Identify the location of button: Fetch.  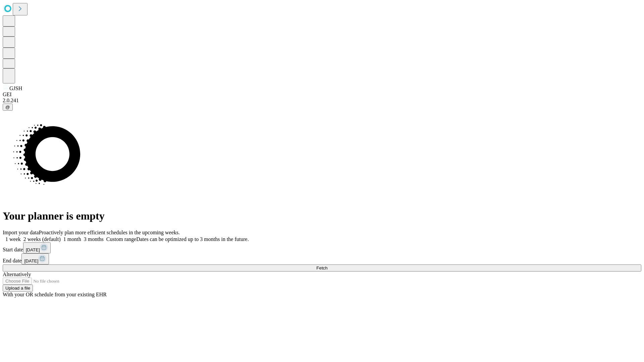
(322, 268).